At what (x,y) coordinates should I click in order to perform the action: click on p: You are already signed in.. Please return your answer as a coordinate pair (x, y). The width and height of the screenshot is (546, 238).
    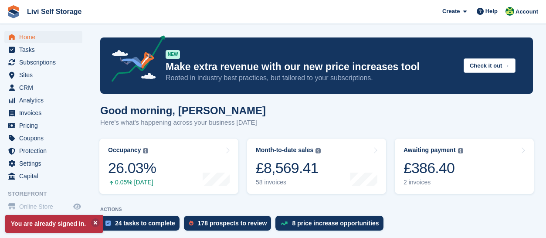
    Looking at the image, I should click on (54, 224).